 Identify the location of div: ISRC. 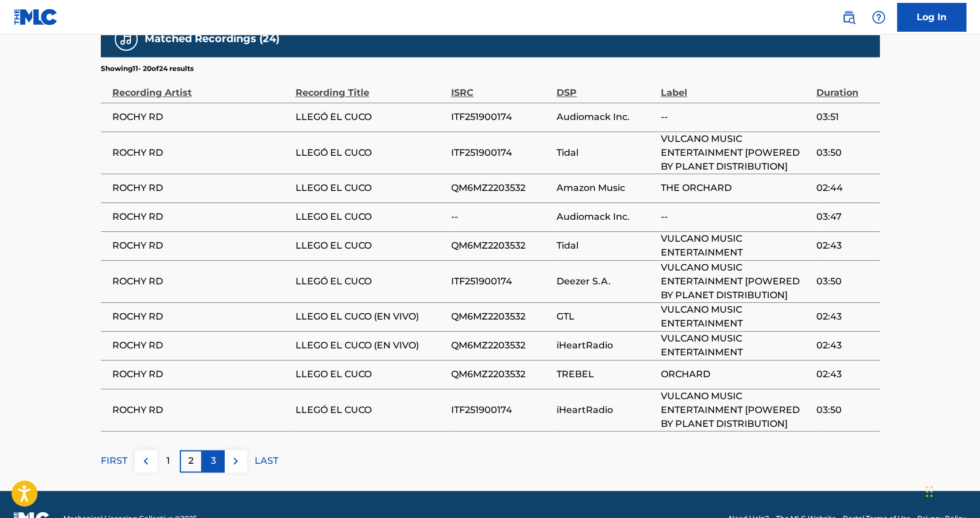
(501, 86).